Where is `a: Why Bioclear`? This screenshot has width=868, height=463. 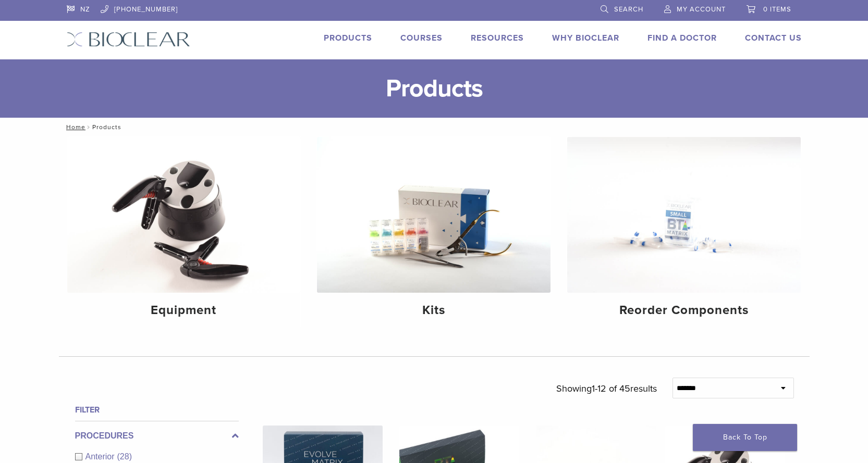 a: Why Bioclear is located at coordinates (585, 38).